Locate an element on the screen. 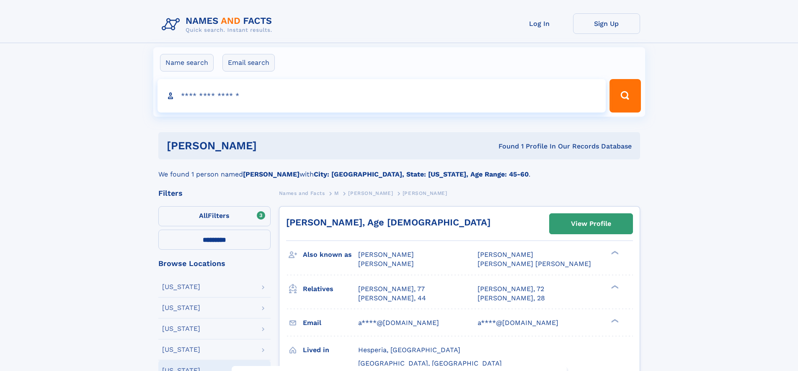  div: Filters is located at coordinates (214, 193).